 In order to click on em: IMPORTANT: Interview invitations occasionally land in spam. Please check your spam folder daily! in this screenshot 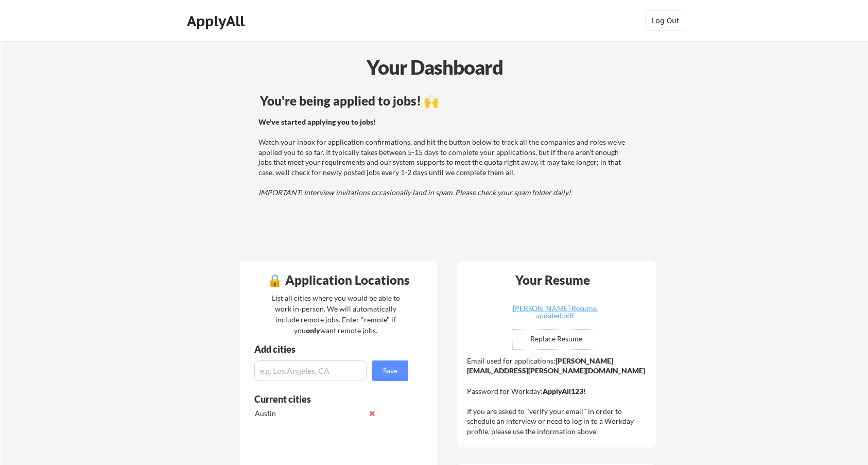, I will do `click(415, 192)`.